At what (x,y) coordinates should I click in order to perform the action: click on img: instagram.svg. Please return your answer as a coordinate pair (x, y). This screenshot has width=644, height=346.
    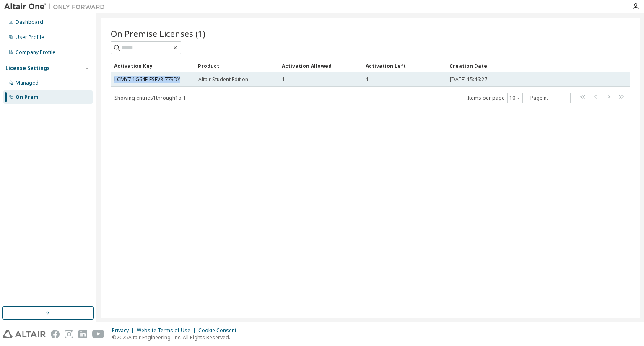
    Looking at the image, I should click on (69, 335).